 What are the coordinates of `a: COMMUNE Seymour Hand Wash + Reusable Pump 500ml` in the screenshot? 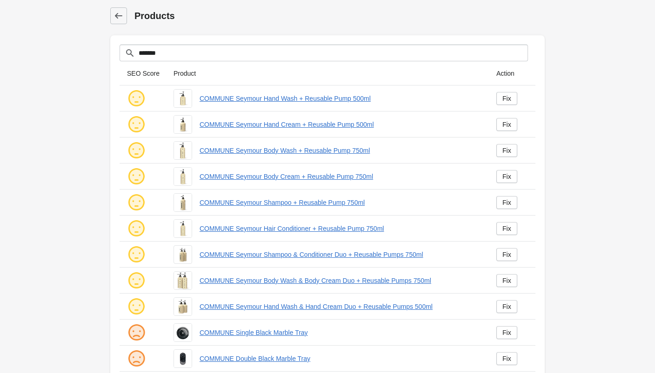 It's located at (340, 99).